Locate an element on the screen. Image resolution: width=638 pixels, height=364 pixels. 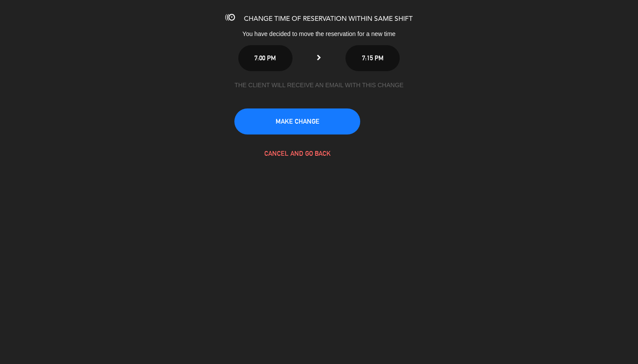
button: 7:00 PM is located at coordinates (266, 58).